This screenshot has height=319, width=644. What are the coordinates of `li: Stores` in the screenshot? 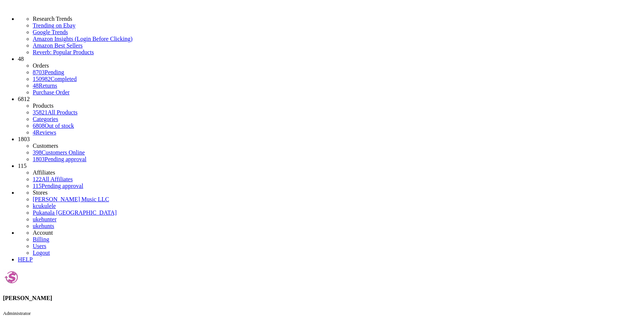 It's located at (337, 193).